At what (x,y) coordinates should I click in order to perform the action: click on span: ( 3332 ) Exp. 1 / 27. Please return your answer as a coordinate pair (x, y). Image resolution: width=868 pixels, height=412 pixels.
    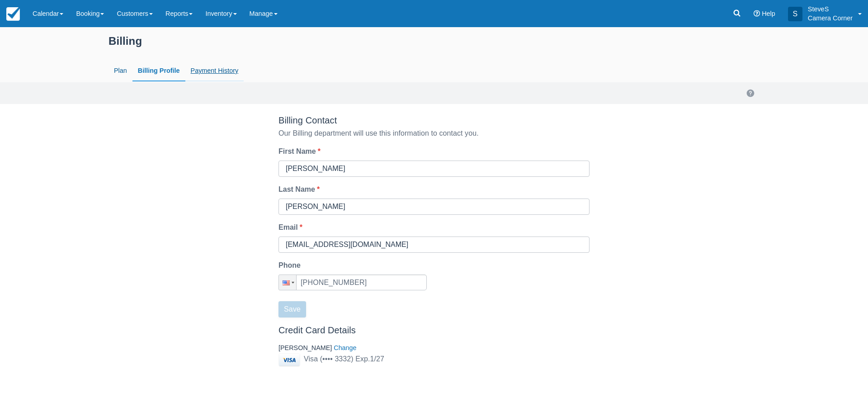
    Looking at the image, I should click on (351, 358).